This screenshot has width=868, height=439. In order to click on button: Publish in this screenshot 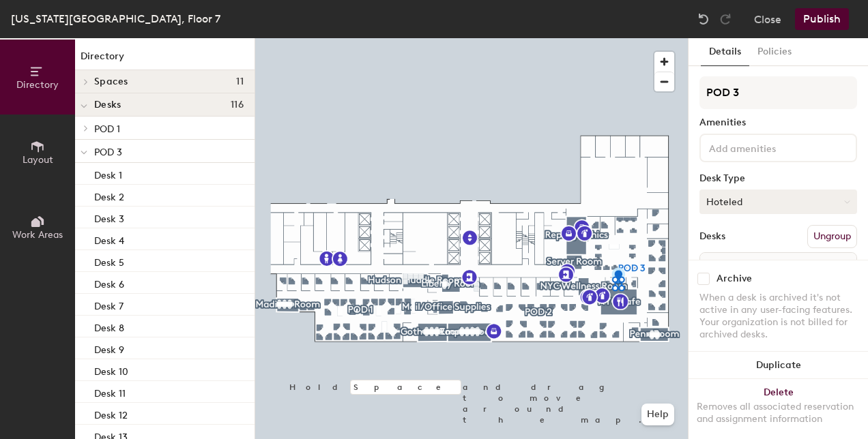, I will do `click(822, 19)`.